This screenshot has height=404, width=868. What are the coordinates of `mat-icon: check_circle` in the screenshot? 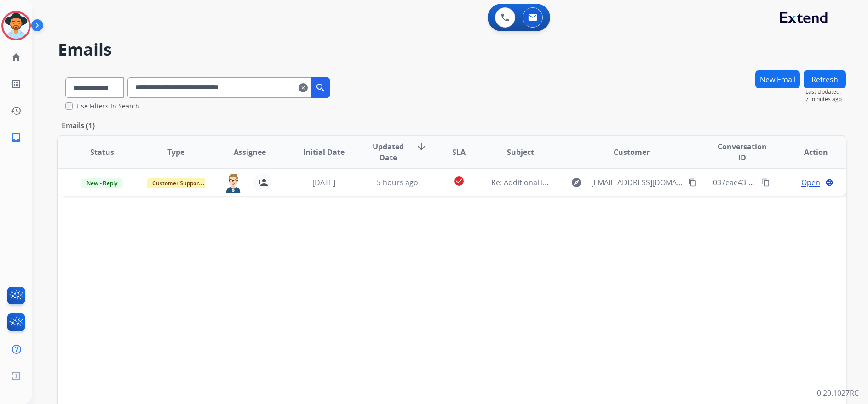 It's located at (459, 181).